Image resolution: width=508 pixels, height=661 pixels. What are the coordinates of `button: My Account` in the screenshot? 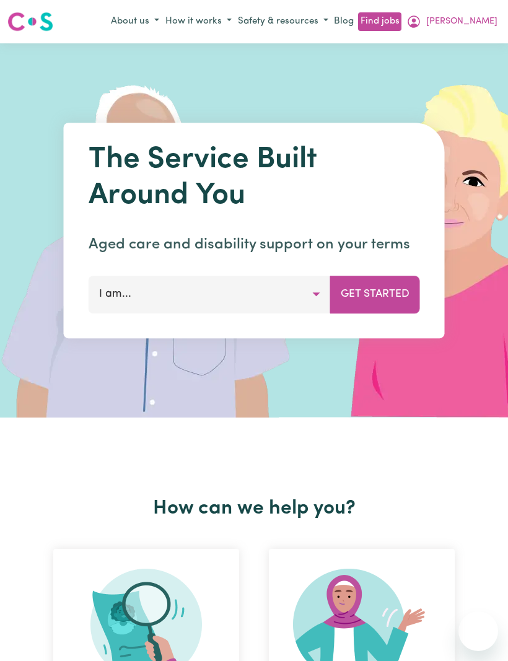 It's located at (452, 22).